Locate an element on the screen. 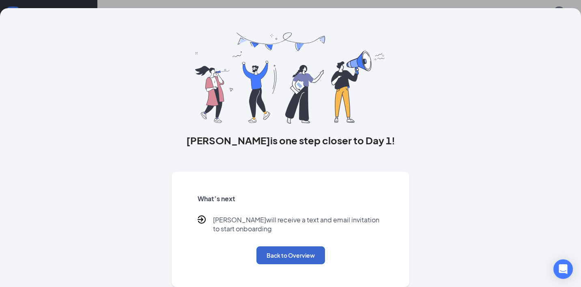 The image size is (581, 287). button: Back to Overview is located at coordinates (291, 255).